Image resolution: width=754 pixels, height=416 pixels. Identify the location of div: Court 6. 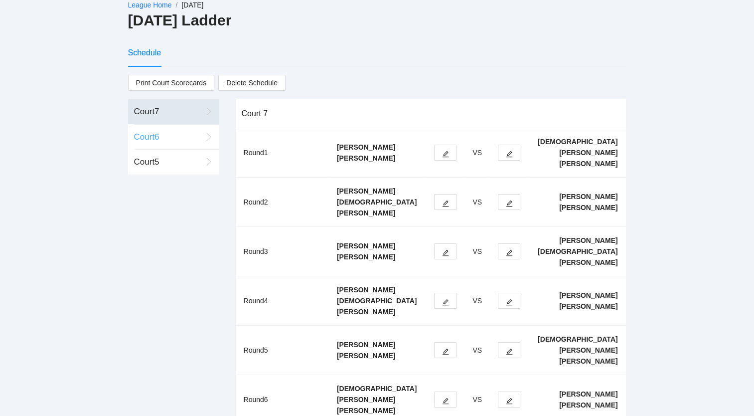
(168, 137).